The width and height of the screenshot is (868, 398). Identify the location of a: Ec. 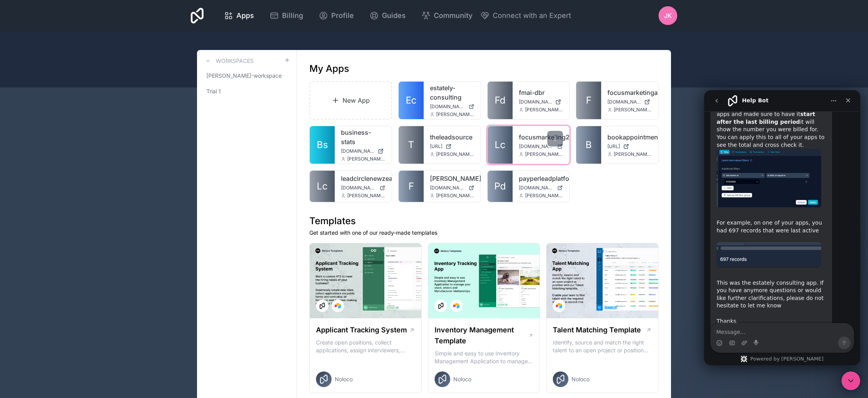
(411, 101).